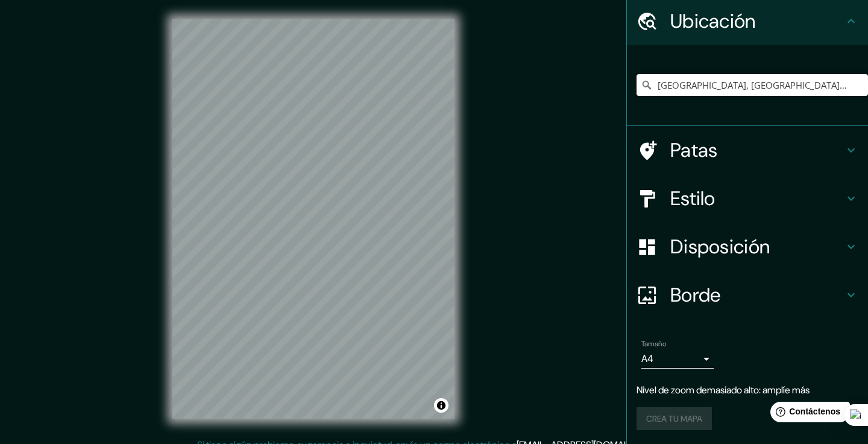  Describe the element at coordinates (54, 14) in the screenshot. I see `font: Contáctenos` at that location.